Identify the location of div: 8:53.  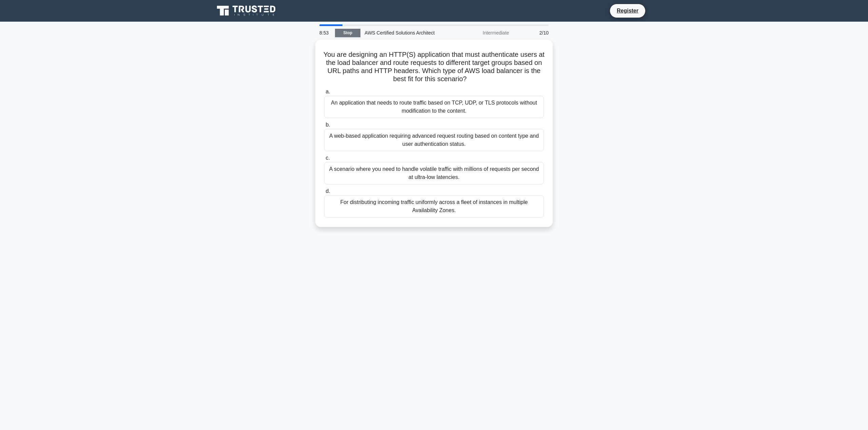
(325, 33).